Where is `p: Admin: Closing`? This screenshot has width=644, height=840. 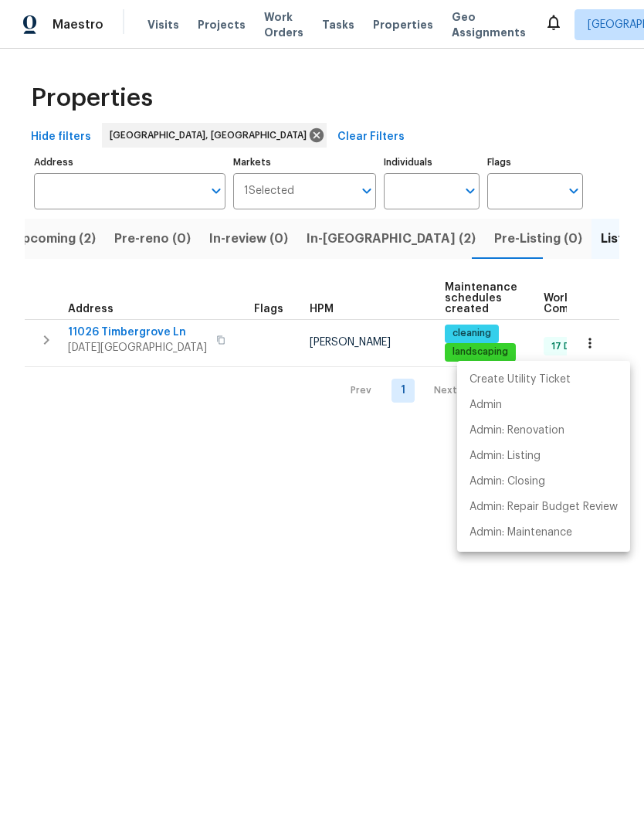
p: Admin: Closing is located at coordinates (508, 481).